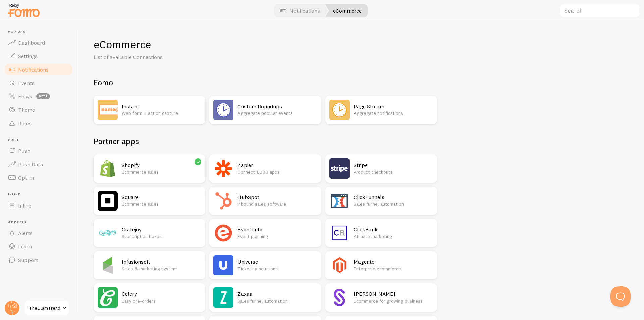 Image resolution: width=644 pixels, height=320 pixels. What do you see at coordinates (39, 177) in the screenshot?
I see `a: Opt-In` at bounding box center [39, 177].